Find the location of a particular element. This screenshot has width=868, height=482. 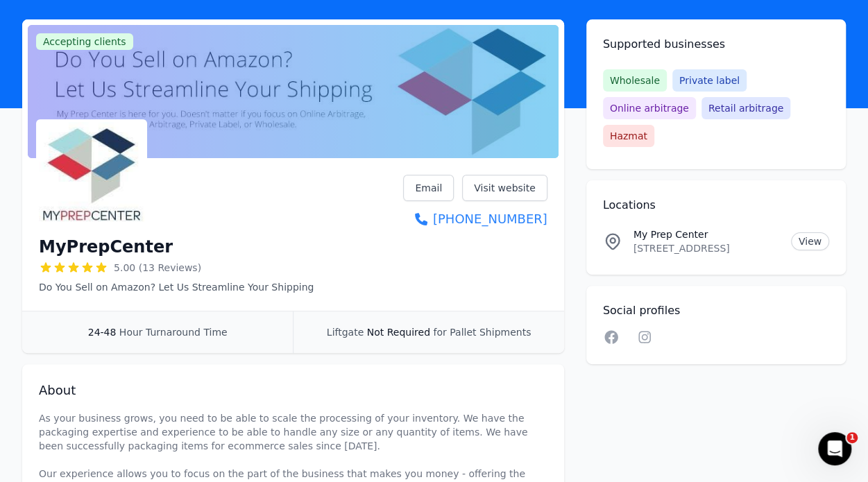

a: Email is located at coordinates (428, 188).